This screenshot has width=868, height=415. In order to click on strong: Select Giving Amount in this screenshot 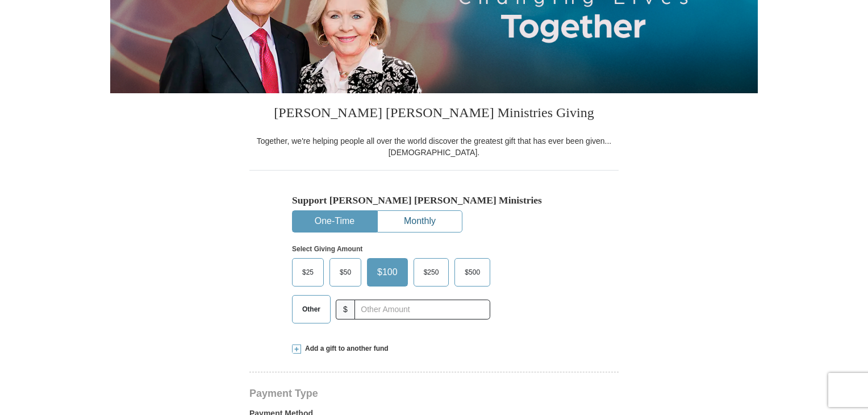, I will do `click(327, 249)`.